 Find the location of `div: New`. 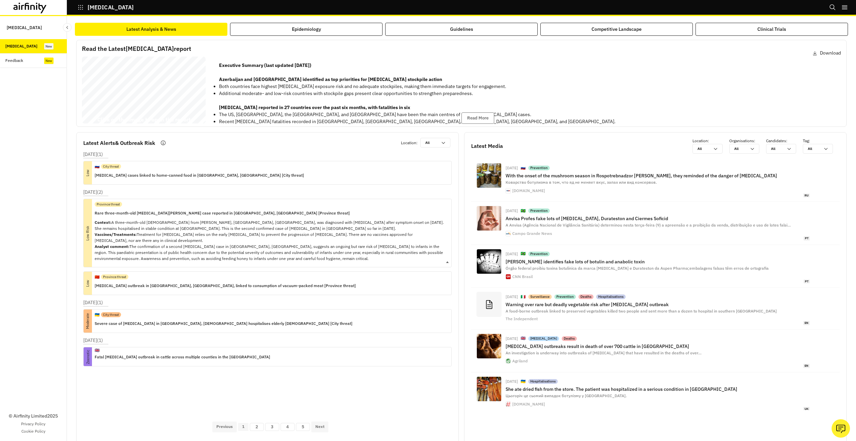

div: New is located at coordinates (49, 61).